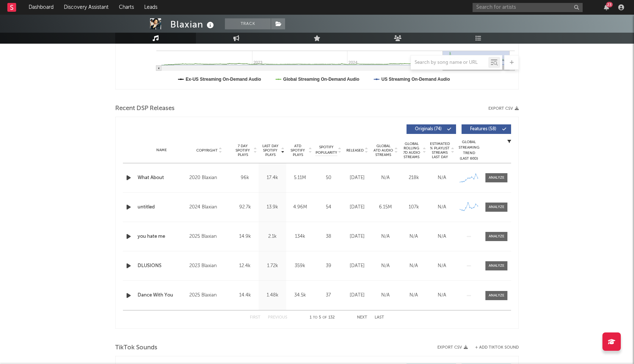  I want to click on button: 23, so click(606, 7).